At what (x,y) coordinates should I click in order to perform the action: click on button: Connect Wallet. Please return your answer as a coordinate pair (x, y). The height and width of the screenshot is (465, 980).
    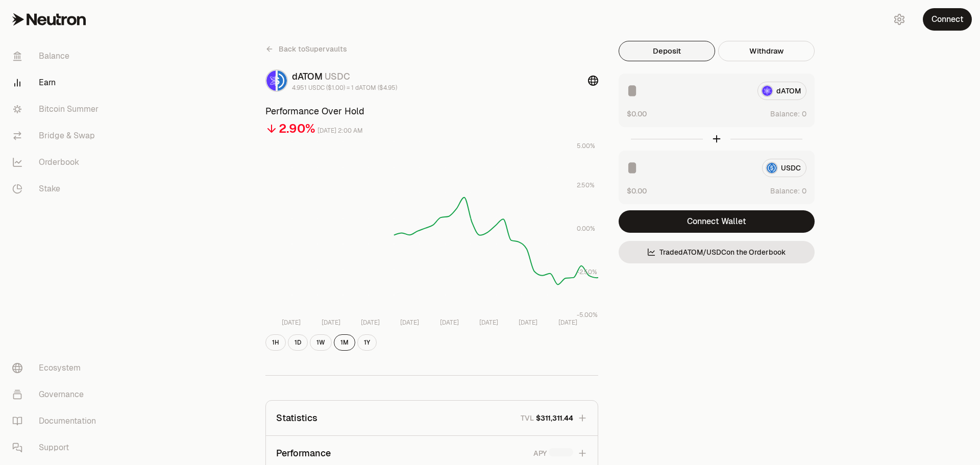
    Looking at the image, I should click on (717, 222).